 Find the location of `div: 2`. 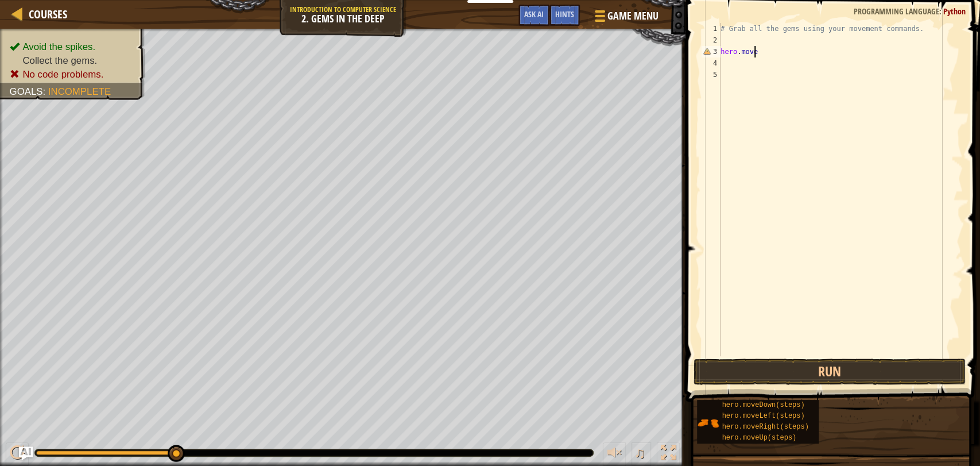

div: 2 is located at coordinates (711, 40).